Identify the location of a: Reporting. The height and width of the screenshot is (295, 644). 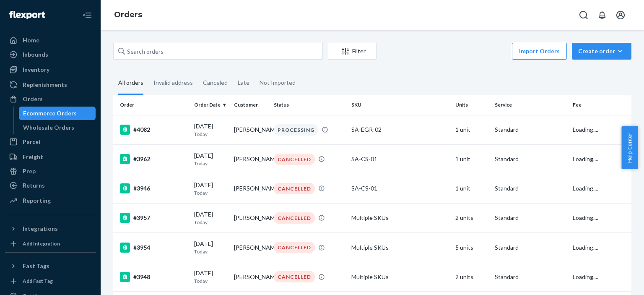
(50, 201).